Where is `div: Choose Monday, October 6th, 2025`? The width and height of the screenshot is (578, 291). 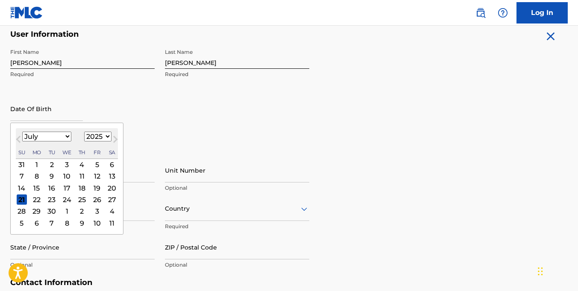
div: Choose Monday, October 6th, 2025 is located at coordinates (37, 223).